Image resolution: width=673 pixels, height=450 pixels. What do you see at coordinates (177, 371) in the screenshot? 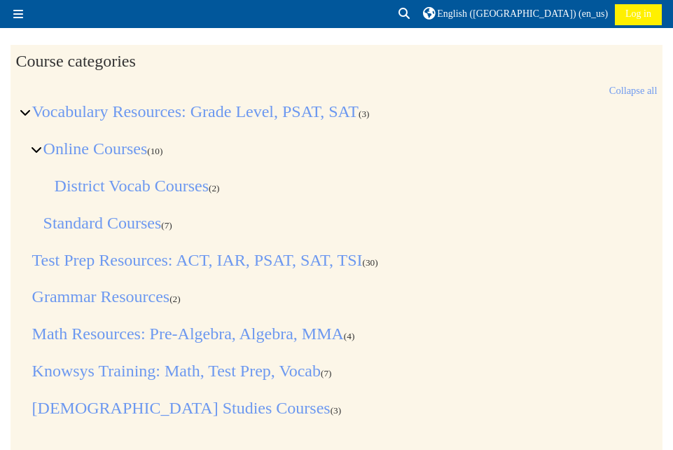
I see `a: Knowsys Training: Math, Test Prep, Vocab` at bounding box center [177, 371].